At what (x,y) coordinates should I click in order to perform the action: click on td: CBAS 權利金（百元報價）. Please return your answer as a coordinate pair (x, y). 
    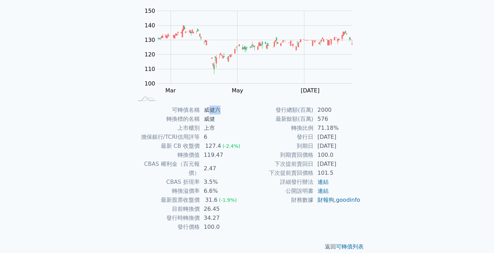
    Looking at the image, I should click on (166, 169).